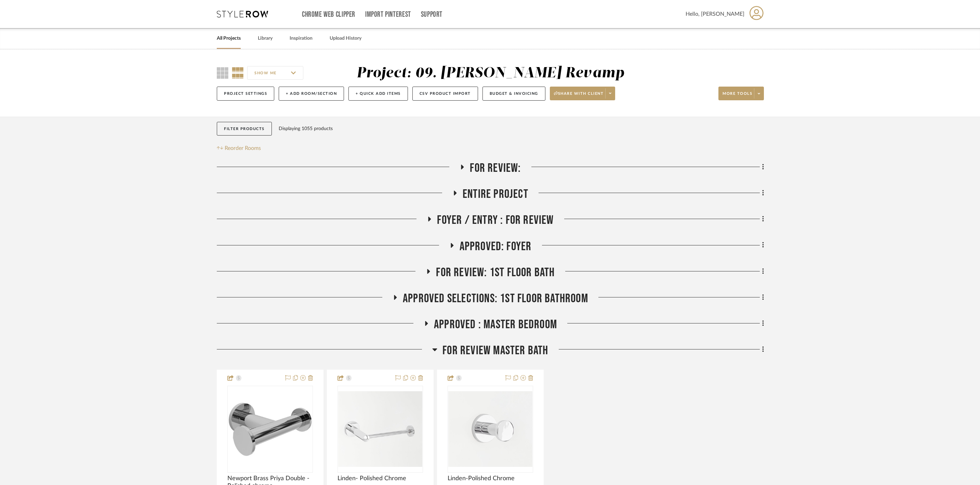 This screenshot has height=485, width=980. I want to click on span: For review: 1st floor bath, so click(495, 273).